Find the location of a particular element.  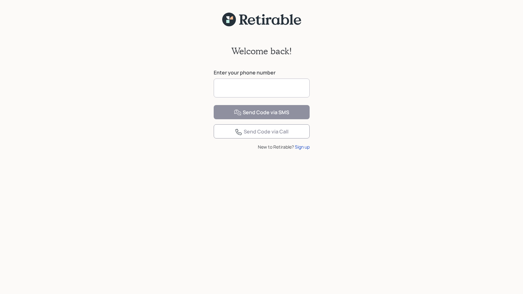

div: Sign up is located at coordinates (302, 147).